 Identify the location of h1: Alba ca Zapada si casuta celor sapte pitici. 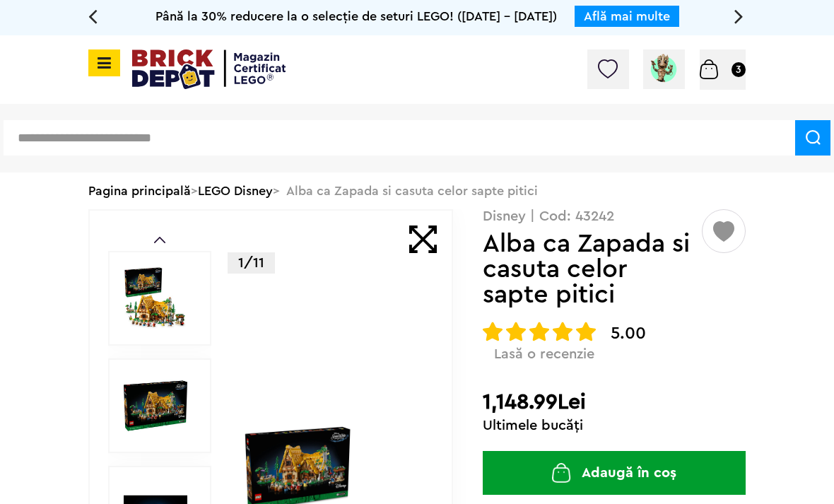
(591, 269).